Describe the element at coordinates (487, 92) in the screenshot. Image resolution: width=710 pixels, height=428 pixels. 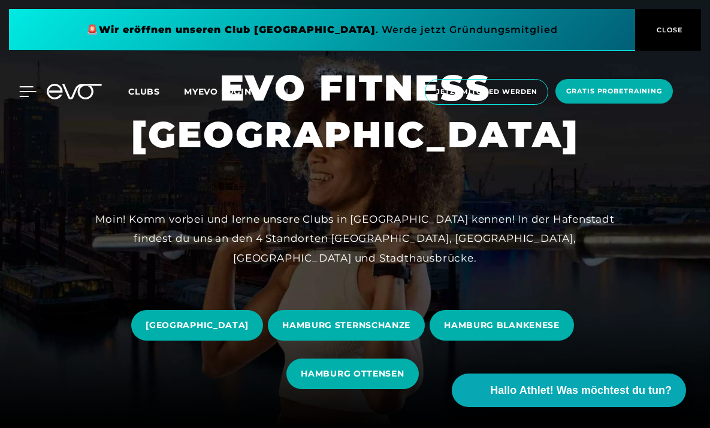
I see `span: Jetzt Mitglied werden` at that location.